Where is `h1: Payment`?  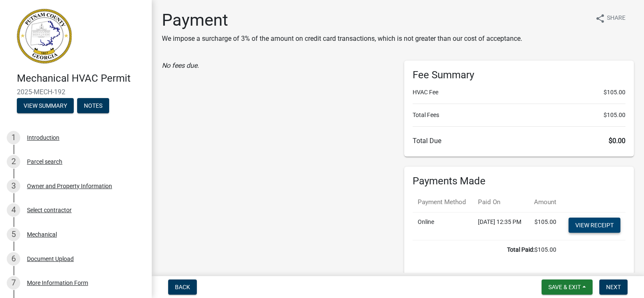 h1: Payment is located at coordinates (342, 20).